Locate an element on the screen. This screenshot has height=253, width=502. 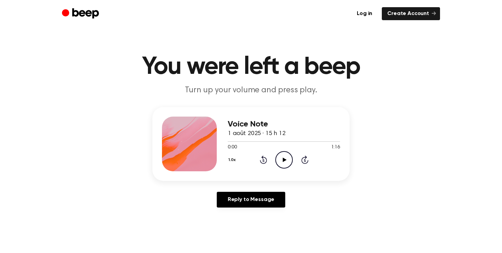
span: 1 août 2025 · 15 h 12 is located at coordinates (256, 134).